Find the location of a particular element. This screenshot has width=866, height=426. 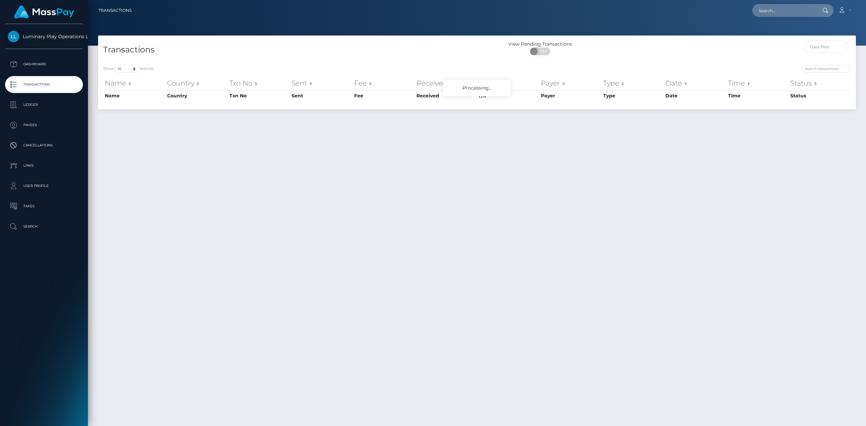

a: Links is located at coordinates (44, 166).